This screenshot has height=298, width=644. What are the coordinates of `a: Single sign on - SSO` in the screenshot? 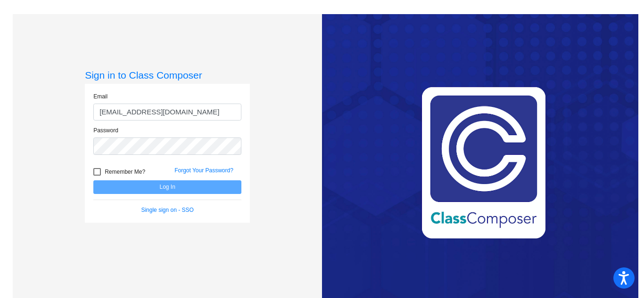 It's located at (167, 210).